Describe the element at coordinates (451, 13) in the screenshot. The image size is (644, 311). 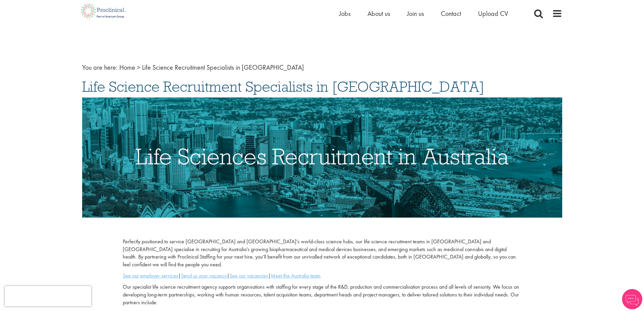
I see `span: Contact` at that location.